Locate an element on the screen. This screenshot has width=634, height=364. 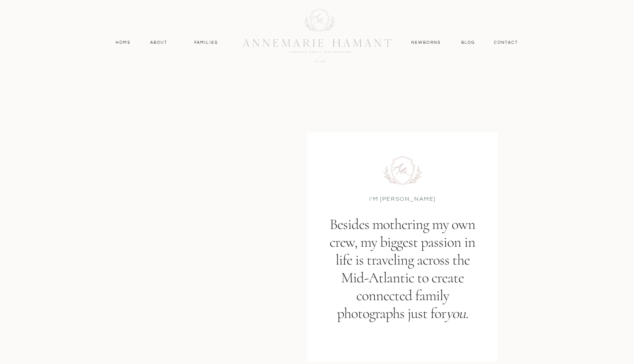
a: contact is located at coordinates (506, 42).